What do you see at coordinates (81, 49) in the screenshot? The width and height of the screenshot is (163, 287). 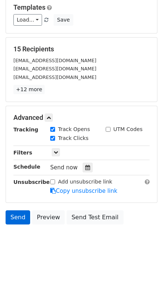 I see `h5: 15 Recipients` at bounding box center [81, 49].